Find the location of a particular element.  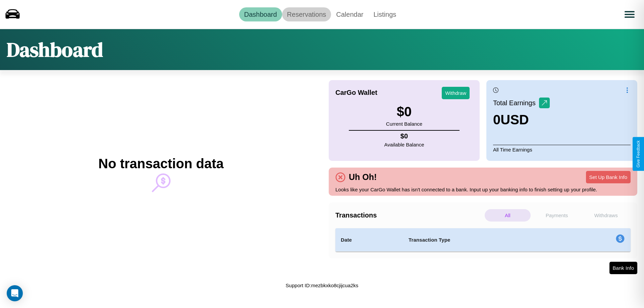

p: Available Balance is located at coordinates (405, 145).